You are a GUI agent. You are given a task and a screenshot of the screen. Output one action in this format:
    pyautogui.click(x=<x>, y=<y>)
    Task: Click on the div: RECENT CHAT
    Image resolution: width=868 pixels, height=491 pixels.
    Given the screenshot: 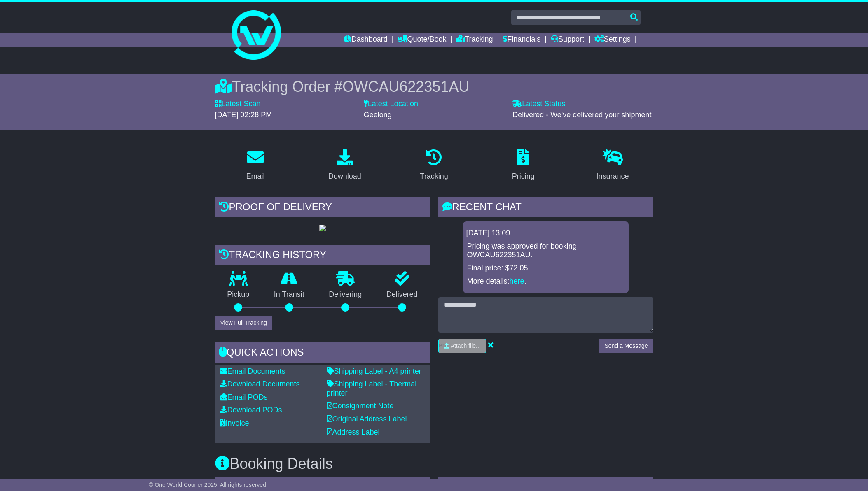 What is the action you would take?
    pyautogui.click(x=546, y=209)
    